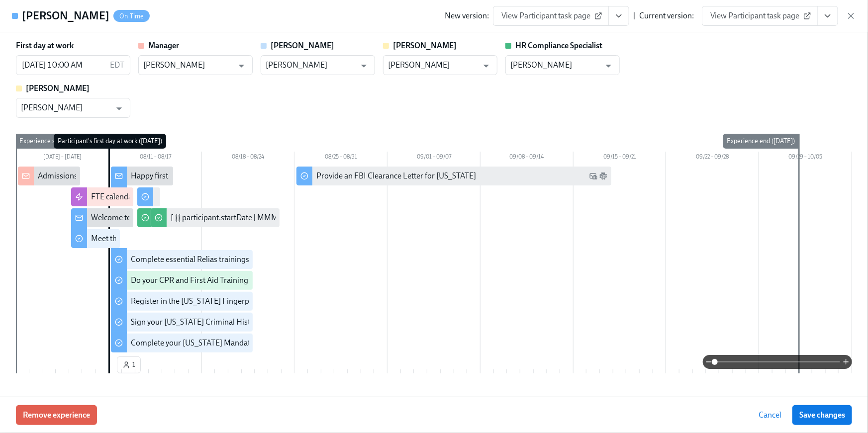 The image size is (868, 433). What do you see at coordinates (117, 66) in the screenshot?
I see `p: EDT` at bounding box center [117, 66].